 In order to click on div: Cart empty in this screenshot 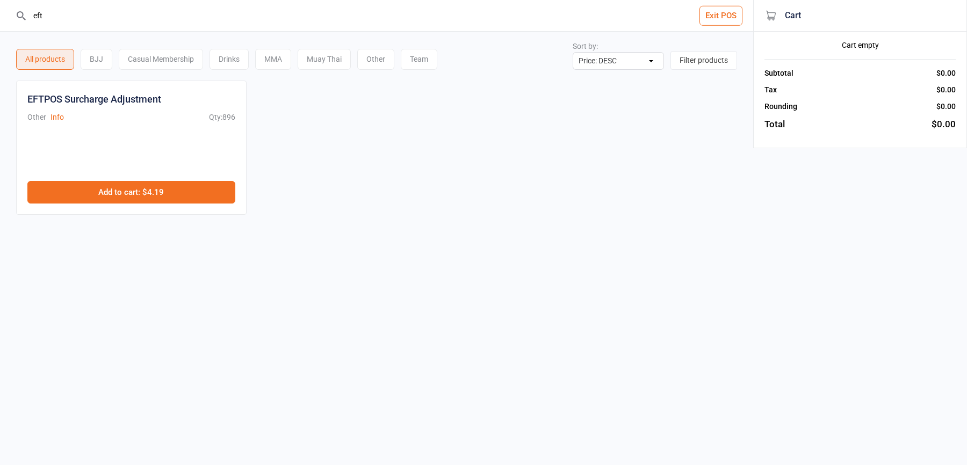, I will do `click(860, 45)`.